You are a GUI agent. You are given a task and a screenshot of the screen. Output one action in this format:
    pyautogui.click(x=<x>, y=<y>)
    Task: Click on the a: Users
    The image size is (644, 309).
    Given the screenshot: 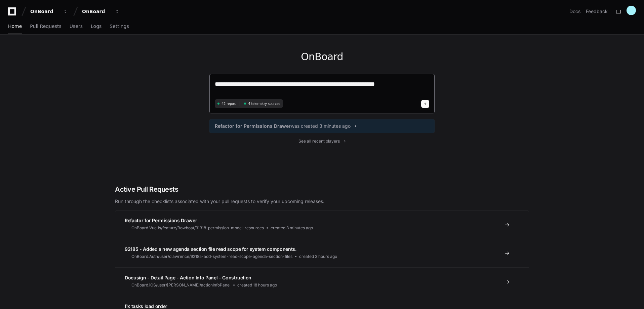 What is the action you would take?
    pyautogui.click(x=76, y=27)
    